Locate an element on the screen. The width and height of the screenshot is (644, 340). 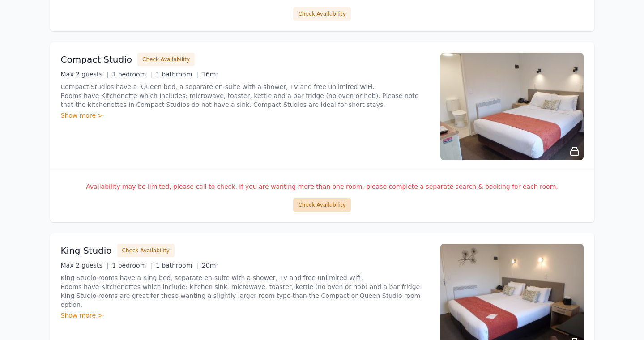
span: 20m² is located at coordinates (210, 265).